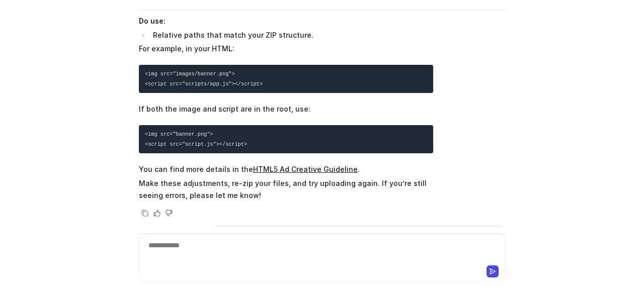 Image resolution: width=644 pixels, height=294 pixels. I want to click on p: If both the image and script are in the root, use:, so click(286, 109).